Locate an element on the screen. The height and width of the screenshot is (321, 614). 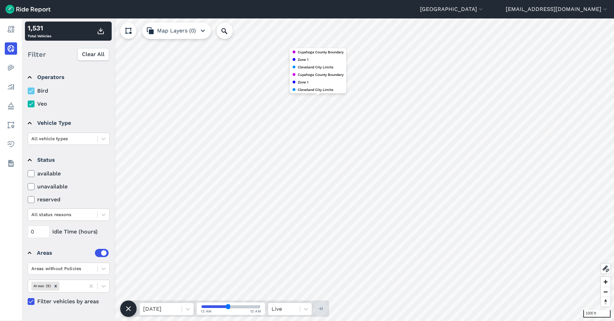
label: unavailable is located at coordinates (69, 187).